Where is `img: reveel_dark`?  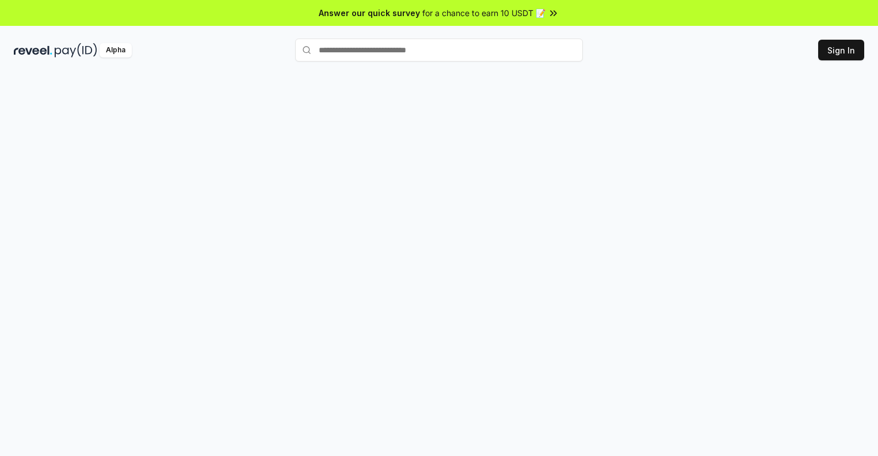
img: reveel_dark is located at coordinates (33, 50).